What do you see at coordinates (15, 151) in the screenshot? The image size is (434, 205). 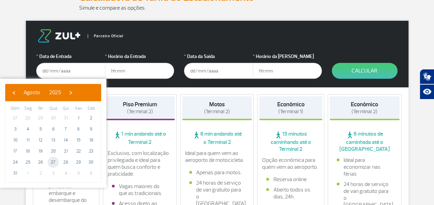 I see `span: 17` at bounding box center [15, 151].